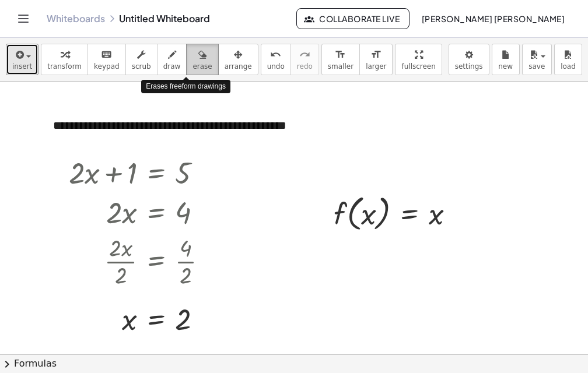 This screenshot has height=373, width=588. What do you see at coordinates (276, 67) in the screenshot?
I see `span: undo` at bounding box center [276, 67].